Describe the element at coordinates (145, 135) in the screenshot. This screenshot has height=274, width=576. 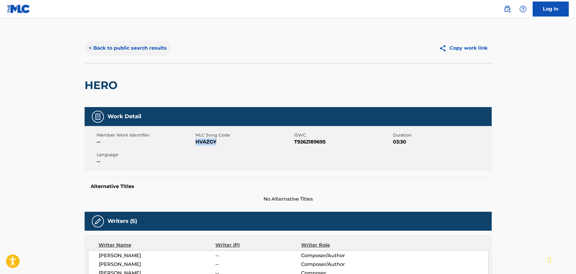
I see `span: Member Work Identifier` at that location.